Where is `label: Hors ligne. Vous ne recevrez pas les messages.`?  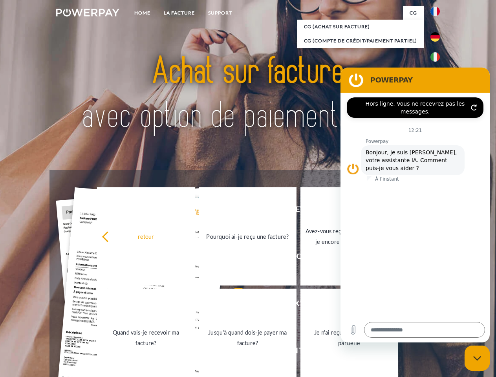 label: Hors ligne. Vous ne recevrez pas les messages. is located at coordinates (75, 40).